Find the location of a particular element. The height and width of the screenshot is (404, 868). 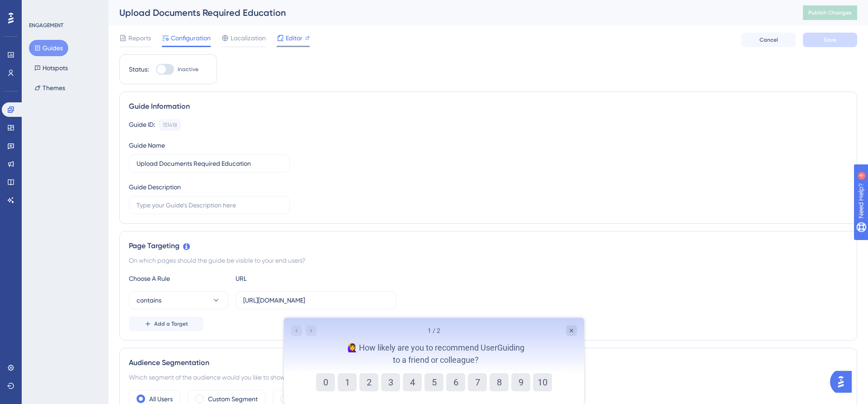

div: Status: is located at coordinates (138, 69).